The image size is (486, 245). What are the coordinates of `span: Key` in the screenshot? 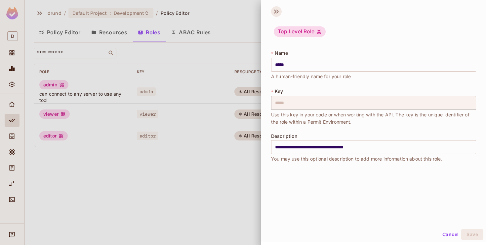 It's located at (278, 91).